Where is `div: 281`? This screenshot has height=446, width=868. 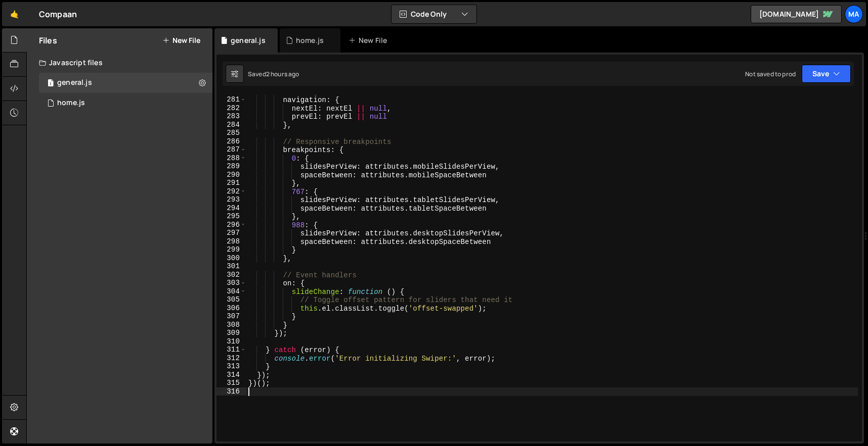 div: 281 is located at coordinates (231, 100).